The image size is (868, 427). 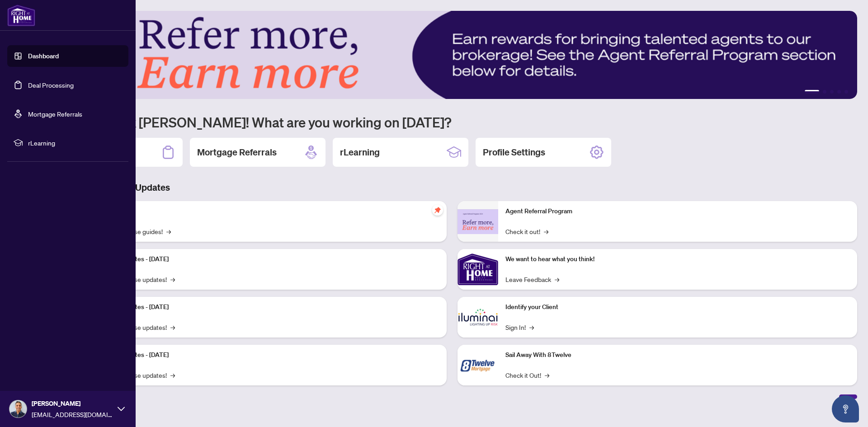 What do you see at coordinates (478, 317) in the screenshot?
I see `img: Identify your Client` at bounding box center [478, 317].